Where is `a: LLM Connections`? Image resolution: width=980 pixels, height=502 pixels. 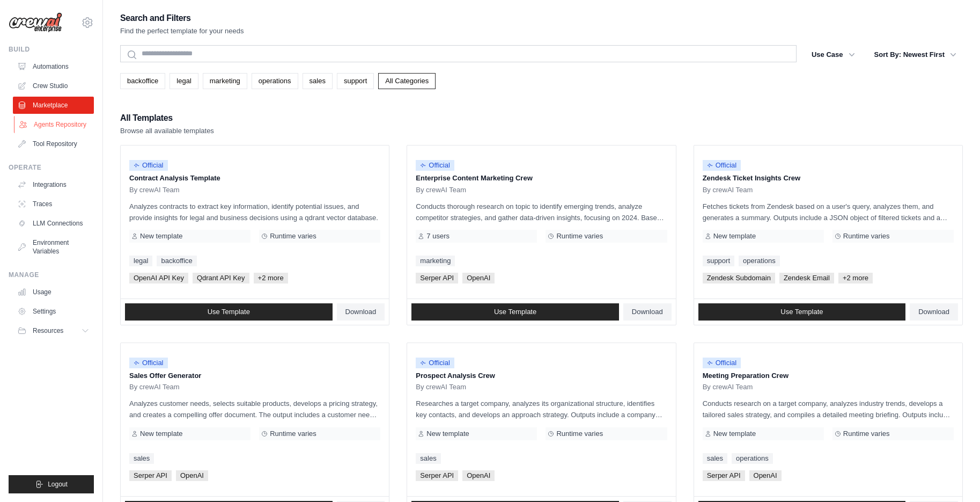 a: LLM Connections is located at coordinates (53, 223).